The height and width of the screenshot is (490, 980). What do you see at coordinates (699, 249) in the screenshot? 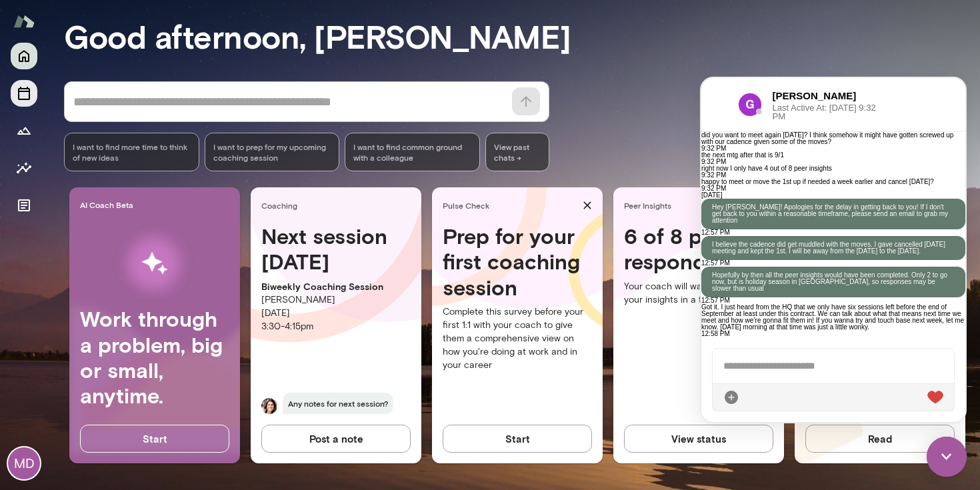
I see `h4: 6 of 8 peers responded` at bounding box center [699, 249].